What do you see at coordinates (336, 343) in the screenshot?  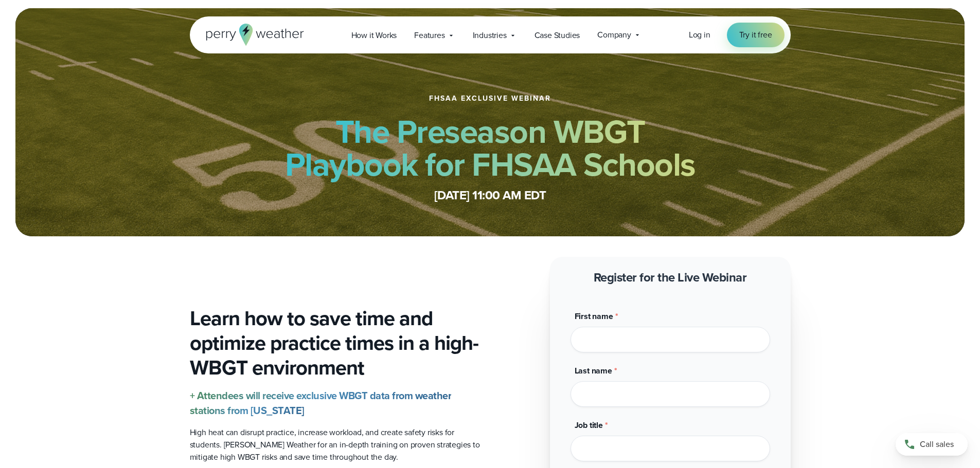 I see `h3: Learn how to save time and optimize practice times in a high-WBGT environment` at bounding box center [336, 343].